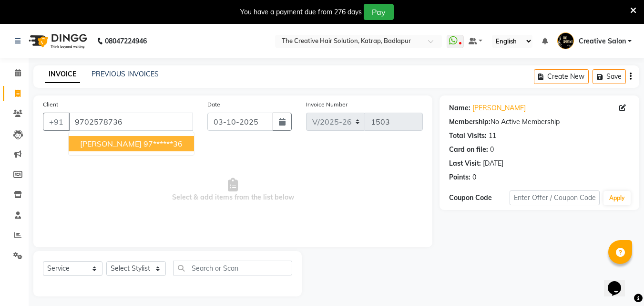 The image size is (644, 306). What do you see at coordinates (459, 177) in the screenshot?
I see `div: Points:` at bounding box center [459, 177].